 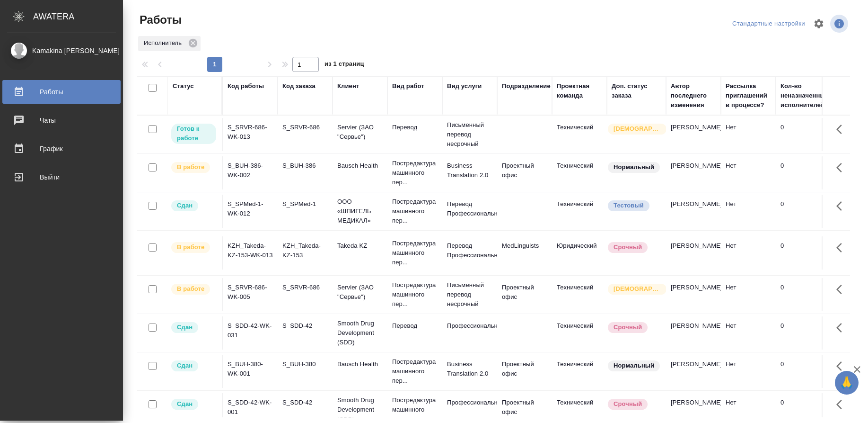 What do you see at coordinates (305, 204) in the screenshot?
I see `div: S_SPMed-1` at bounding box center [305, 204].